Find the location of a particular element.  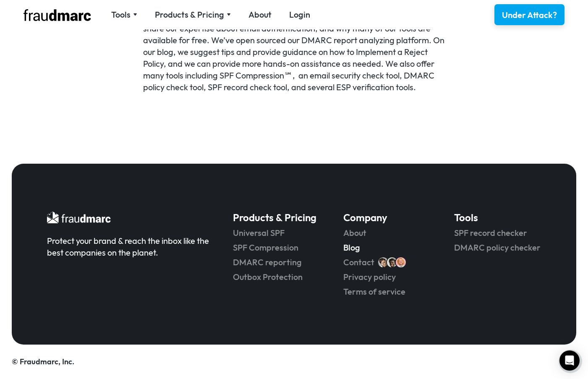

h5: Tools is located at coordinates (498, 218).